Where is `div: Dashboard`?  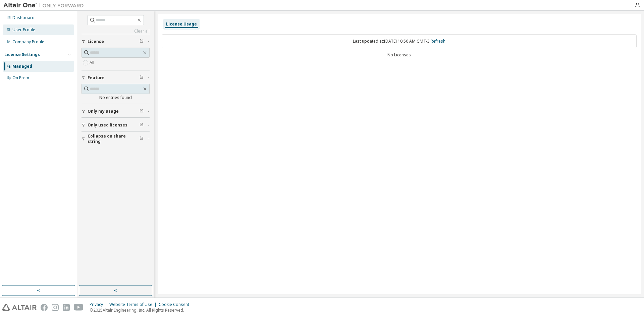
div: Dashboard is located at coordinates (23, 18).